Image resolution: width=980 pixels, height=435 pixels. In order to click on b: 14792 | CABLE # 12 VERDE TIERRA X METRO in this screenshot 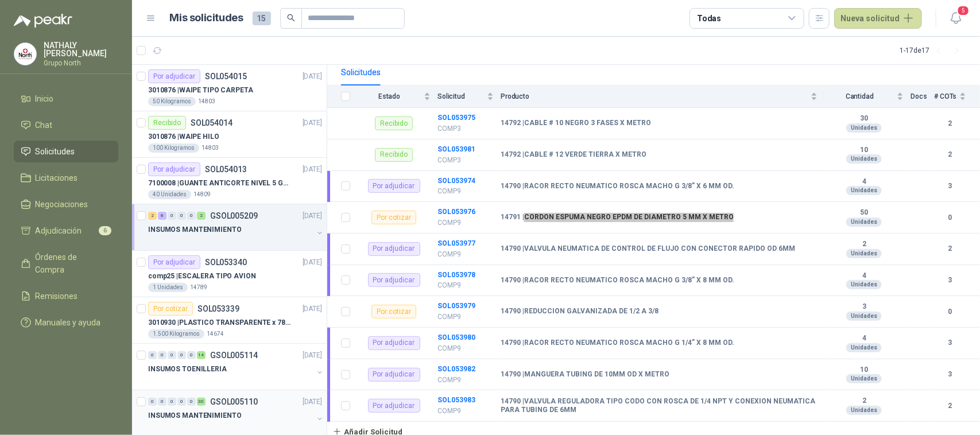, I will do `click(574, 155)`.